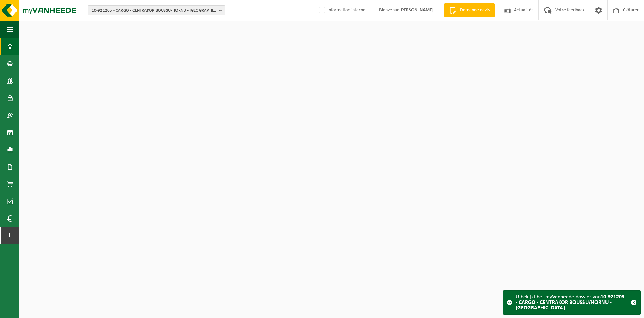  I want to click on span: I, so click(9, 236).